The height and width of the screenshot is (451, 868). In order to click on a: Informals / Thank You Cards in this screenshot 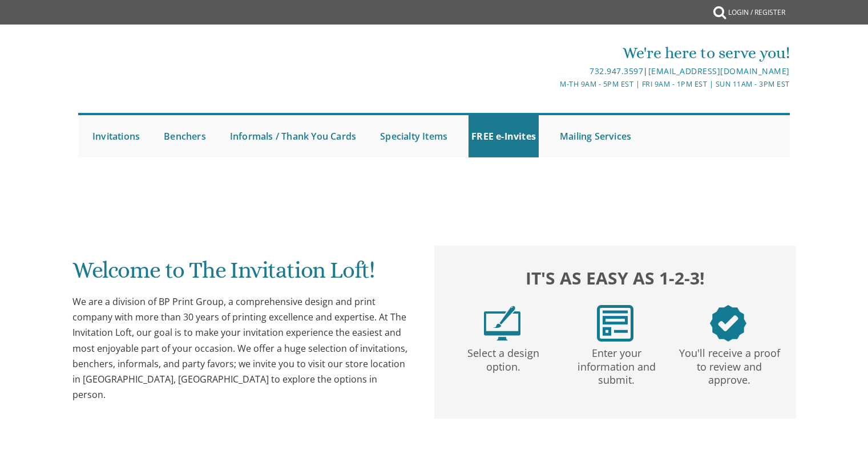, I will do `click(293, 137)`.